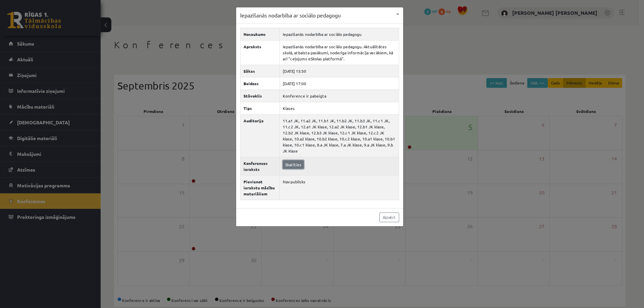  What do you see at coordinates (339, 187) in the screenshot?
I see `td: Nav publisks` at bounding box center [339, 187].